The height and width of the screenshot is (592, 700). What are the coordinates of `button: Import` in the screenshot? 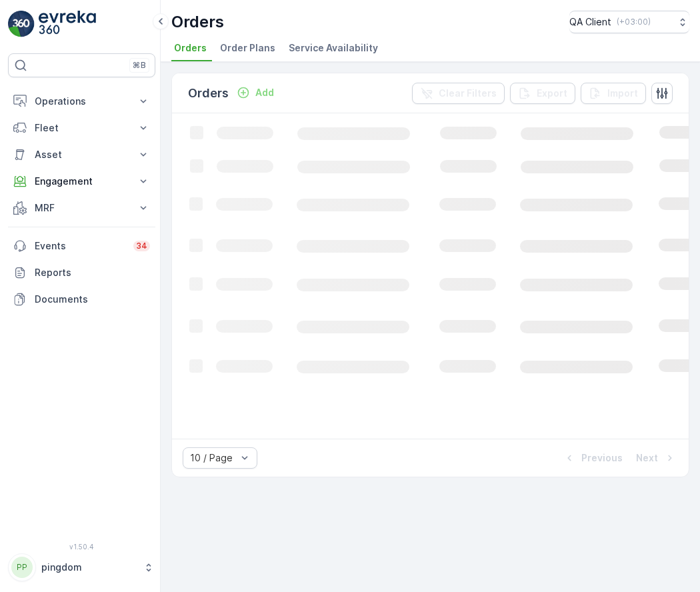 It's located at (614, 93).